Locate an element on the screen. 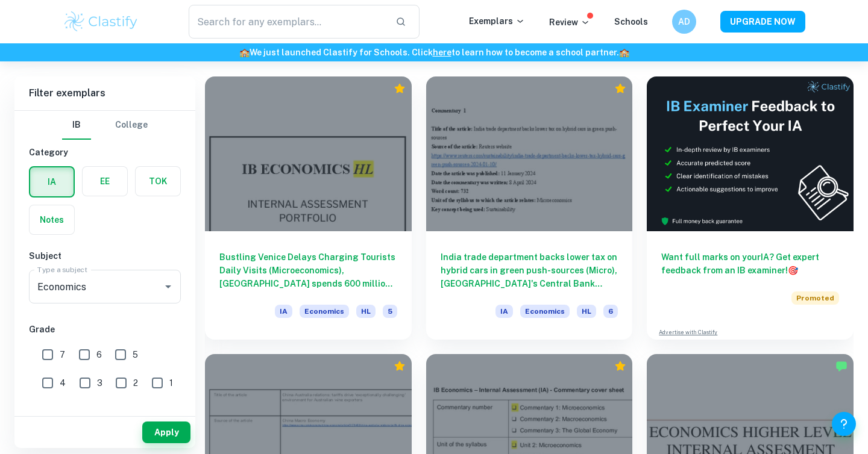 The height and width of the screenshot is (454, 868). label: Type a subject is located at coordinates (62, 269).